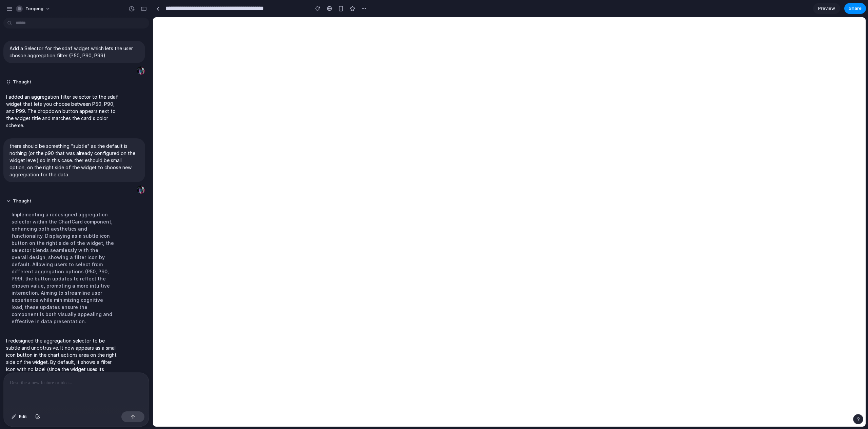 This screenshot has width=868, height=429. I want to click on p: I redesigned the aggregation selector to be subtle and unobtrusive. It now appears as a small ico..., so click(63, 372).